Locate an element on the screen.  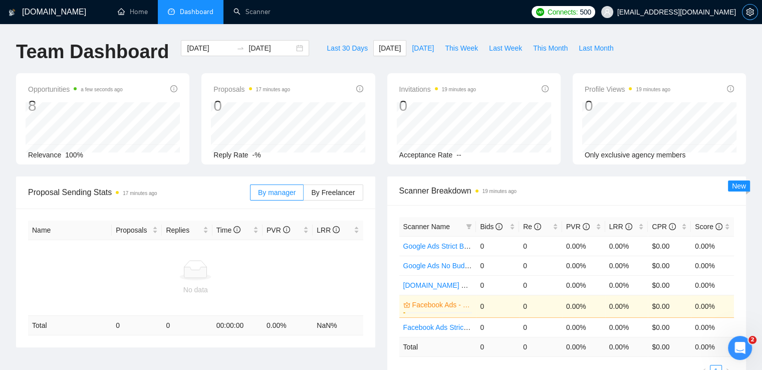
span: Time is located at coordinates (229, 230).